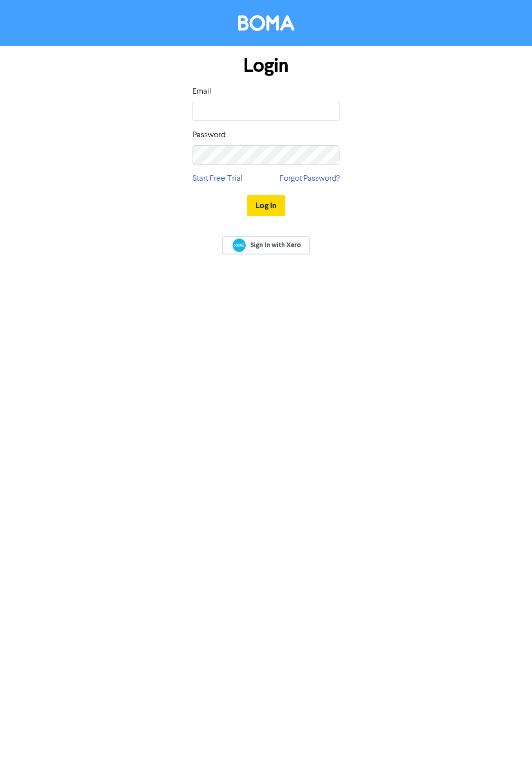 This screenshot has width=532, height=769. I want to click on a: Forgot Password?, so click(309, 179).